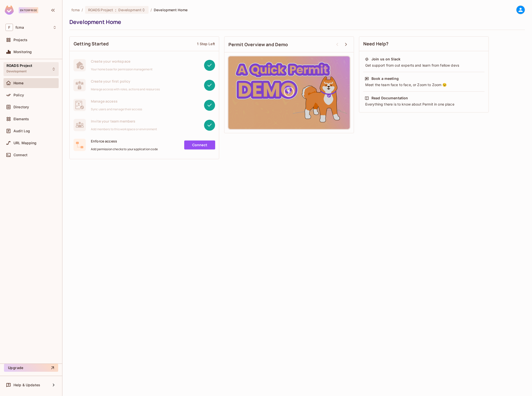 The image size is (532, 396). Describe the element at coordinates (20, 27) in the screenshot. I see `span: Workspace: fcma` at that location.